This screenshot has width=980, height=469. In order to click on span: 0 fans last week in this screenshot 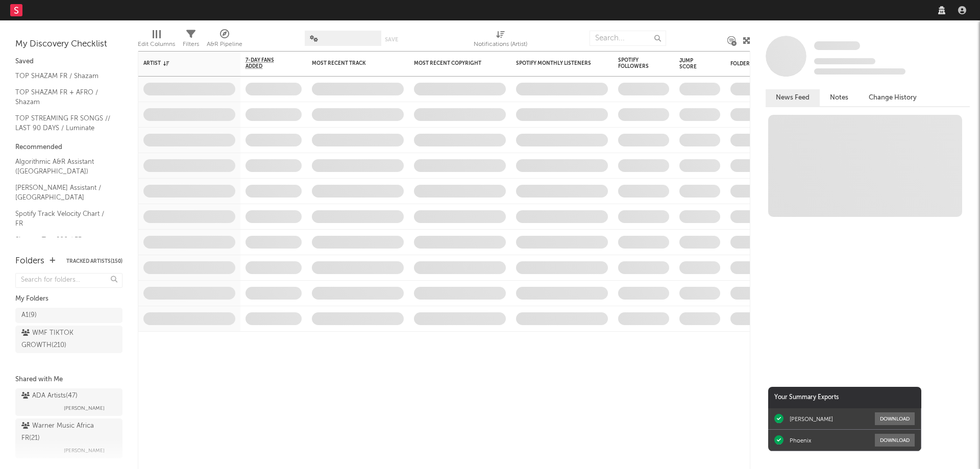, I will do `click(859, 71)`.